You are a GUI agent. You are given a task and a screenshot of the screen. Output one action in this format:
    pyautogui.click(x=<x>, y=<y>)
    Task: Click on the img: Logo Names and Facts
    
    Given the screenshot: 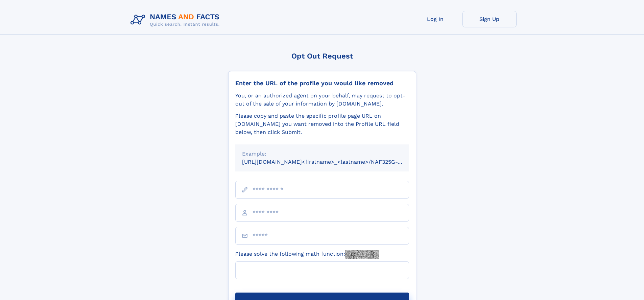 What is the action you would take?
    pyautogui.click(x=176, y=20)
    